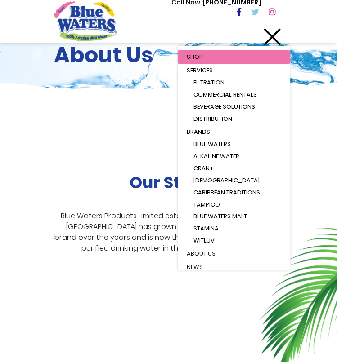  Describe the element at coordinates (204, 241) in the screenshot. I see `span: WitLuv` at that location.